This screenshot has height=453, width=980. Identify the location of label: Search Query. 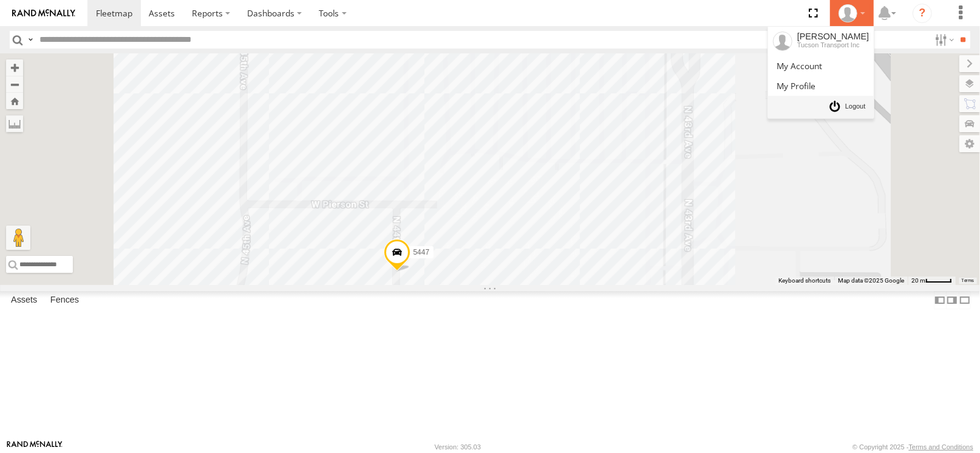
(31, 40).